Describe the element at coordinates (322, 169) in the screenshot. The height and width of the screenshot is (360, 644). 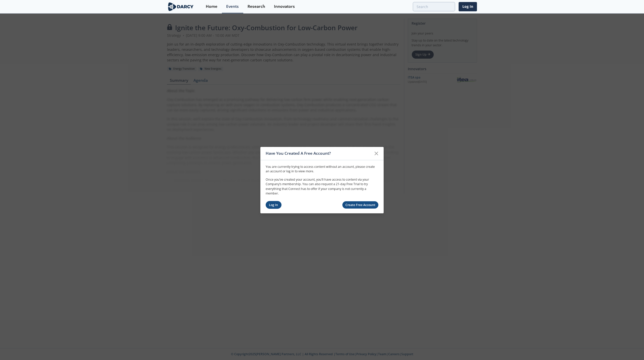
I see `p: You are currently trying to access content without an account, please create an account or log in...` at that location.